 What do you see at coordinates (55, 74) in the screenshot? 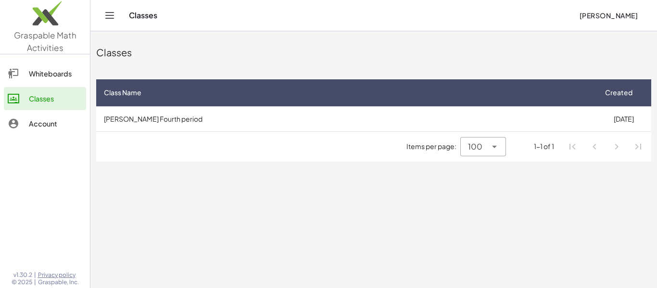
I see `div: Whiteboards` at bounding box center [55, 74].